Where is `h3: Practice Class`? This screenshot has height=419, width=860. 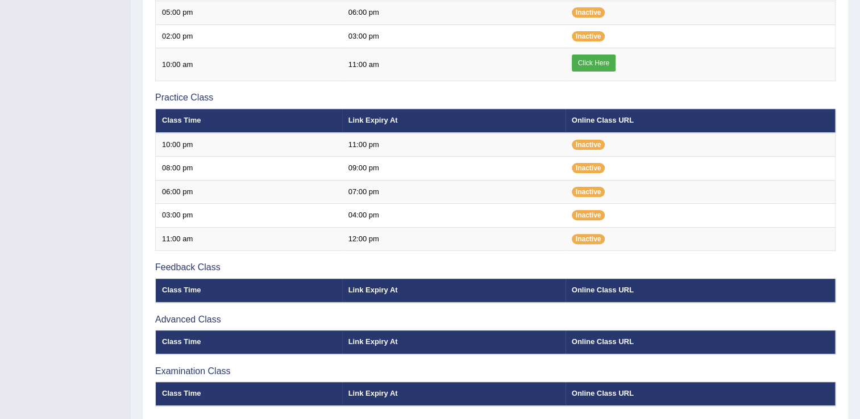 h3: Practice Class is located at coordinates (495, 98).